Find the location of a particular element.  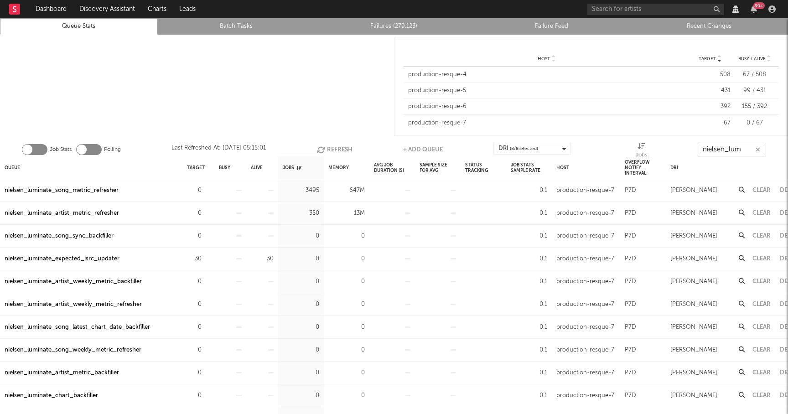

div: Busy is located at coordinates (224, 167).